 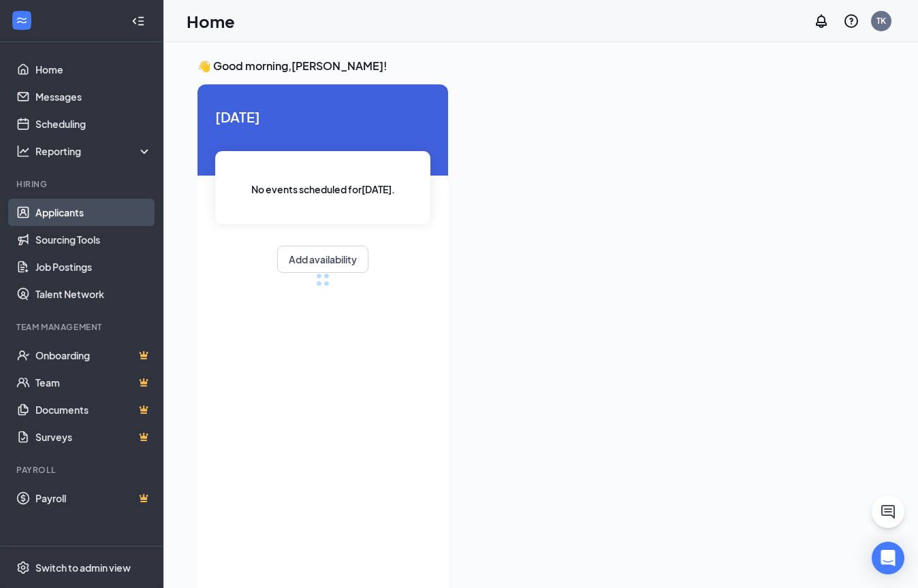 I want to click on div: Payroll, so click(x=83, y=470).